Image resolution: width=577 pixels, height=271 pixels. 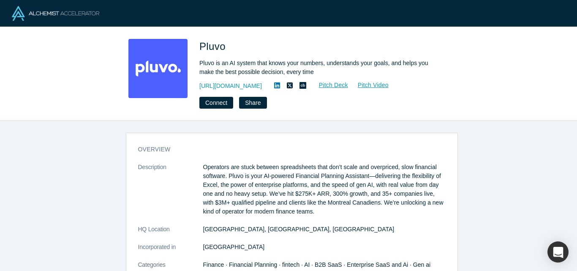 What do you see at coordinates (329, 85) in the screenshot?
I see `a: Pitch Deck` at bounding box center [329, 85].